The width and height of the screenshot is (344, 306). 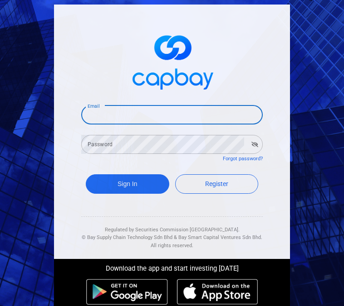 What do you see at coordinates (93, 106) in the screenshot?
I see `label: Email` at bounding box center [93, 106].